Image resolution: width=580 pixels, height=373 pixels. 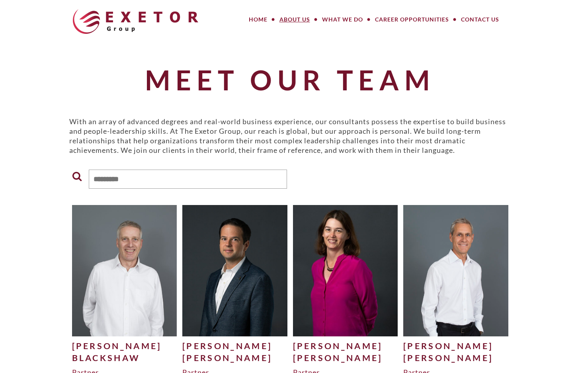 What do you see at coordinates (235, 270) in the screenshot?
I see `img: Philipp-Ebert_edited-1-500x625.jpg` at bounding box center [235, 270].